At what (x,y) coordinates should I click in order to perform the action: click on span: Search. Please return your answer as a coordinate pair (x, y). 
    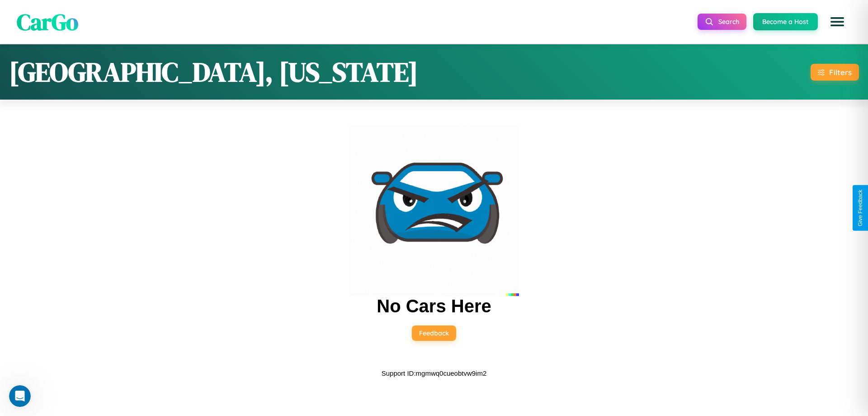
    Looking at the image, I should click on (729, 22).